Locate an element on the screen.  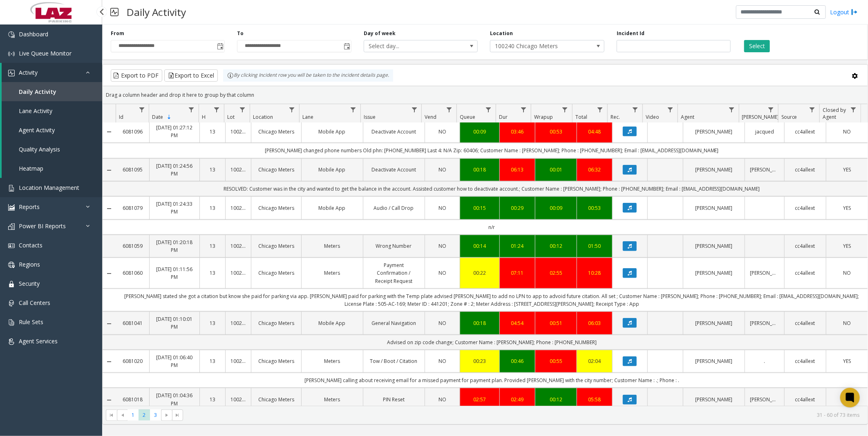
a: YES is located at coordinates (846, 399).